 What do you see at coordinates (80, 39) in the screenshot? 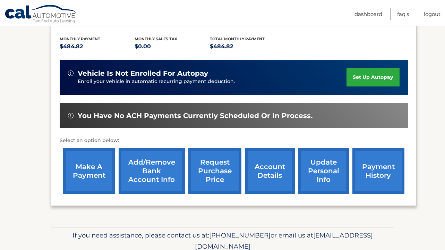
I see `span: Monthly Payment` at bounding box center [80, 39].